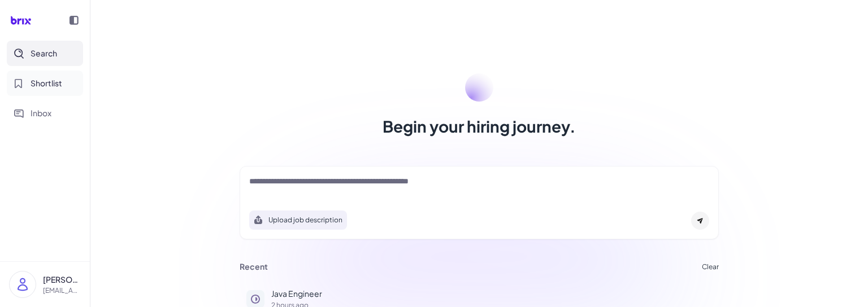 The width and height of the screenshot is (868, 307). What do you see at coordinates (492, 293) in the screenshot?
I see `p: Java Engineer` at bounding box center [492, 293].